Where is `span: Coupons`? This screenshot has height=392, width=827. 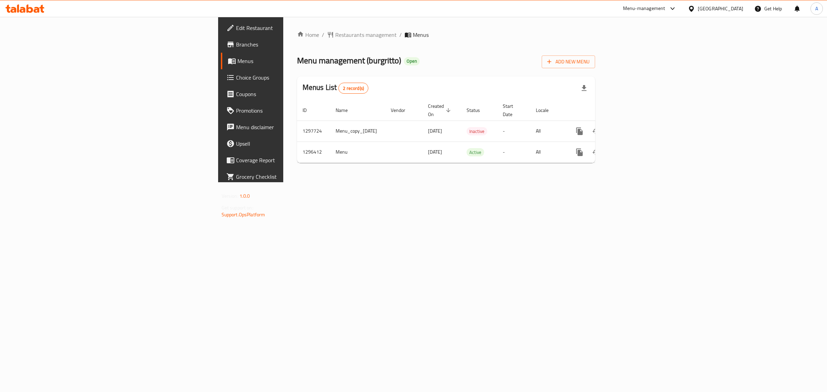
span: Coupons is located at coordinates (293, 94).